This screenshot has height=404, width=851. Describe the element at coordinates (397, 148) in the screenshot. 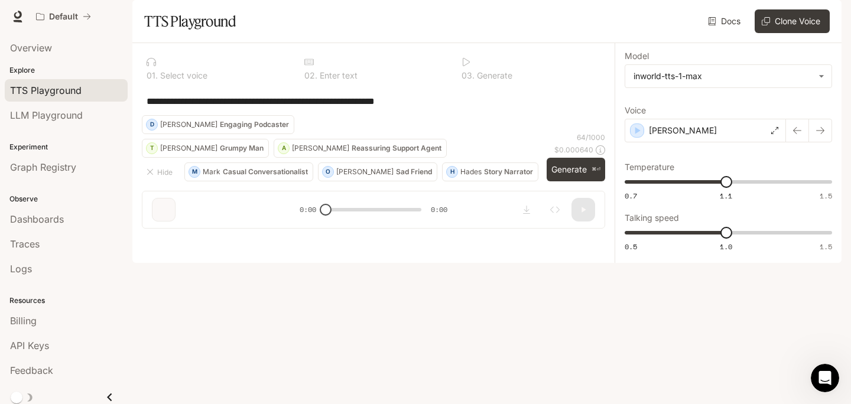

I see `p: Reassuring Support Agent` at that location.